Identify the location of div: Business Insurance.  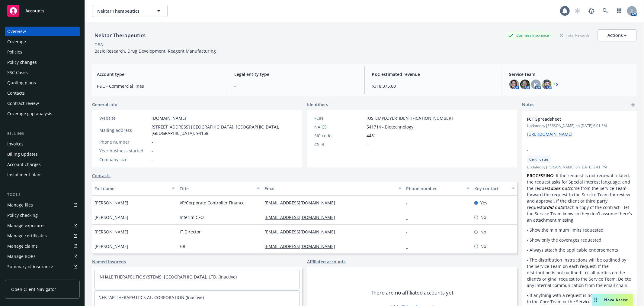
(529, 35).